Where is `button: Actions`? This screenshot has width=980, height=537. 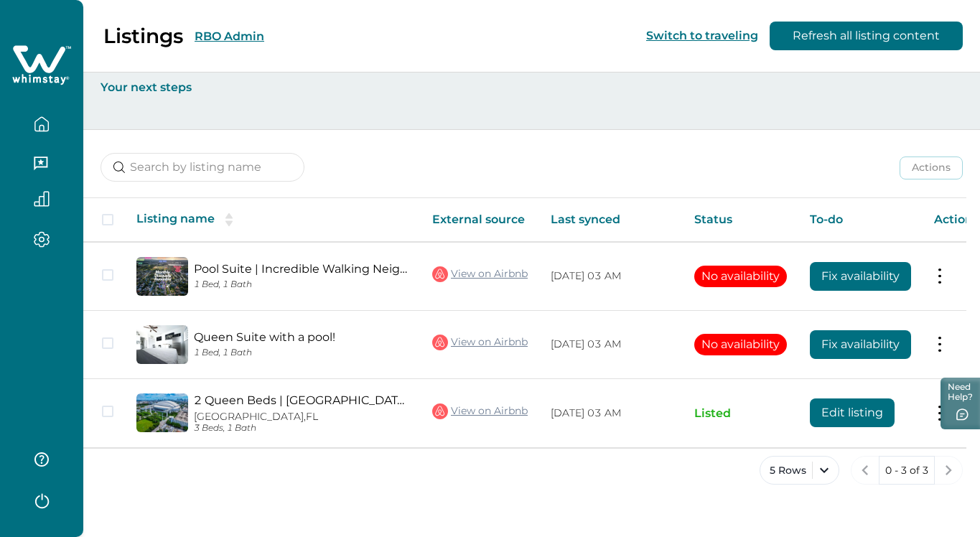
button: Actions is located at coordinates (931, 169).